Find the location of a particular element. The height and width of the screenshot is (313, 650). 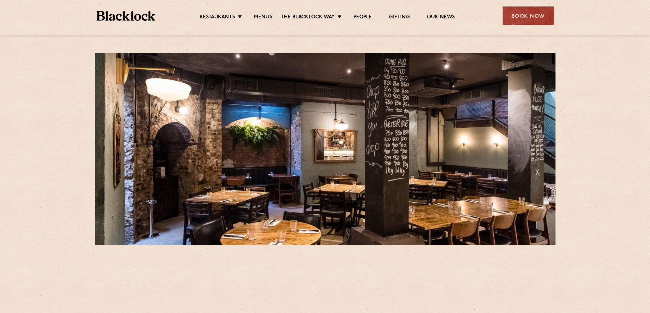

a: The Blacklock Way is located at coordinates (308, 18).